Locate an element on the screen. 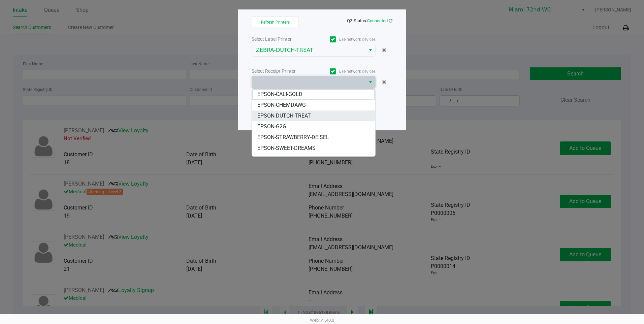  button: Refresh Printers is located at coordinates (275, 22).